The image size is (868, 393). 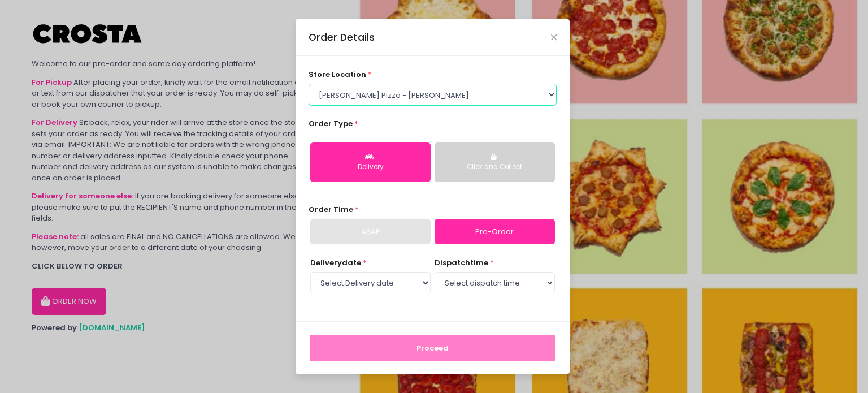 What do you see at coordinates (461, 262) in the screenshot?
I see `span: dispatch time` at bounding box center [461, 262].